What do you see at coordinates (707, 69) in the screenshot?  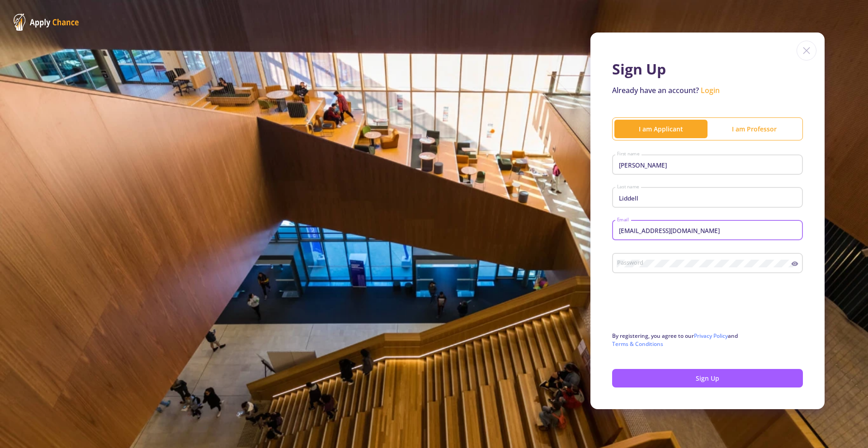 I see `h1: Sign Up` at bounding box center [707, 69].